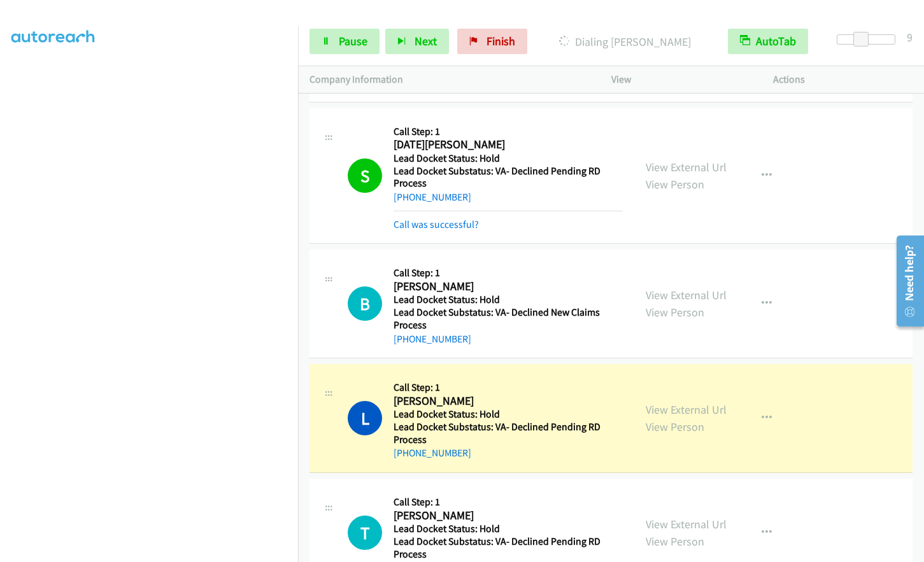  I want to click on h1: T, so click(365, 533).